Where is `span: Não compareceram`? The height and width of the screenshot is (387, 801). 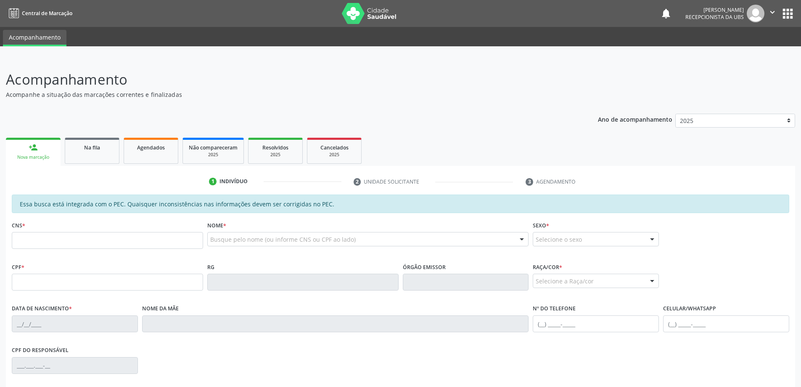
span: Não compareceram is located at coordinates (213, 147).